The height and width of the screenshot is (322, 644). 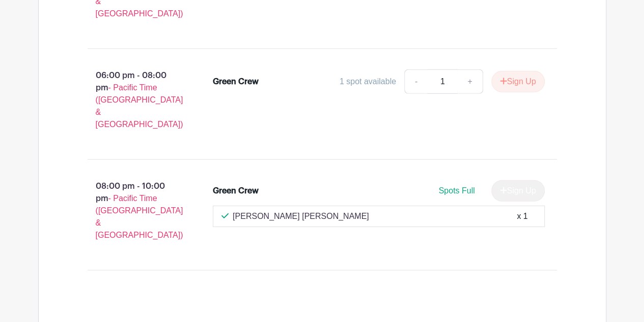 I want to click on p: 08:00 pm - 10:00 pm, so click(x=134, y=211).